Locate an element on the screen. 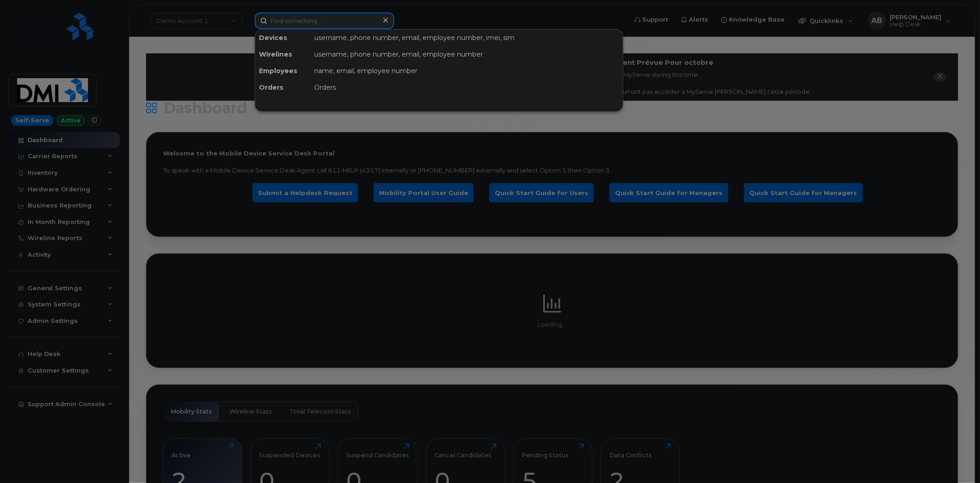 This screenshot has width=980, height=483. div: name, email, employee number is located at coordinates (467, 71).